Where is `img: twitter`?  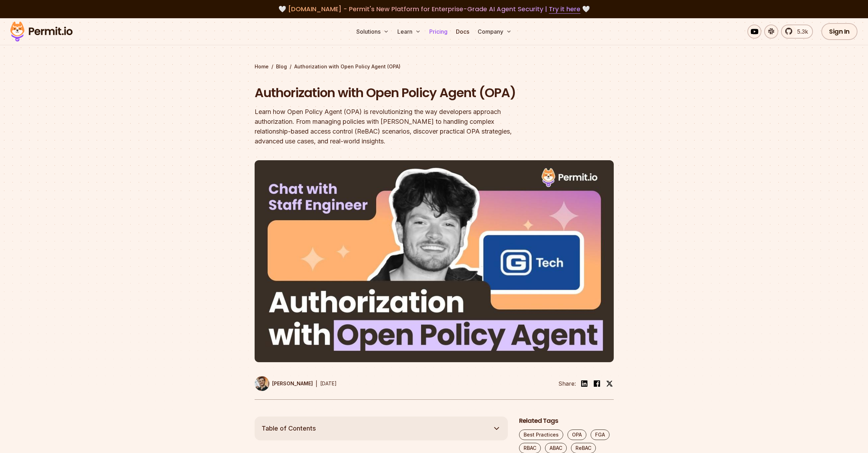 img: twitter is located at coordinates (610, 383).